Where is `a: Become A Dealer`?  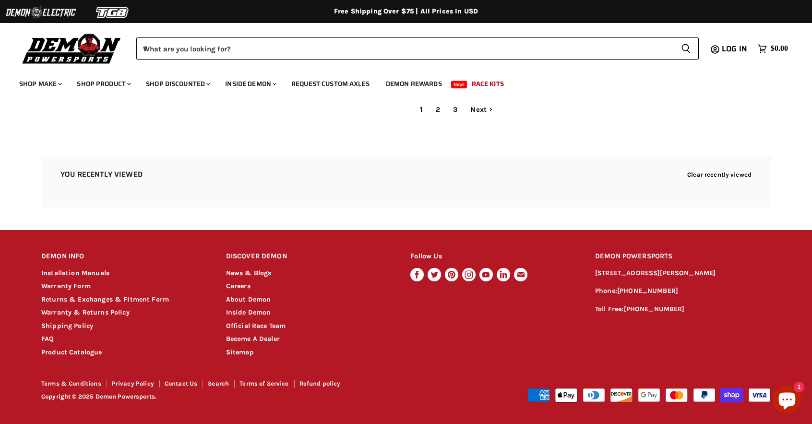 a: Become A Dealer is located at coordinates (253, 338).